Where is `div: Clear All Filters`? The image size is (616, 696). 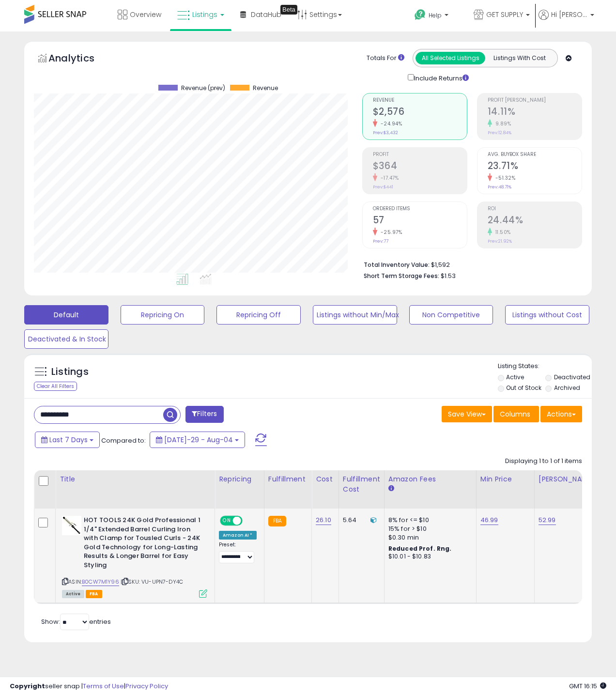
div: Clear All Filters is located at coordinates (55, 386).